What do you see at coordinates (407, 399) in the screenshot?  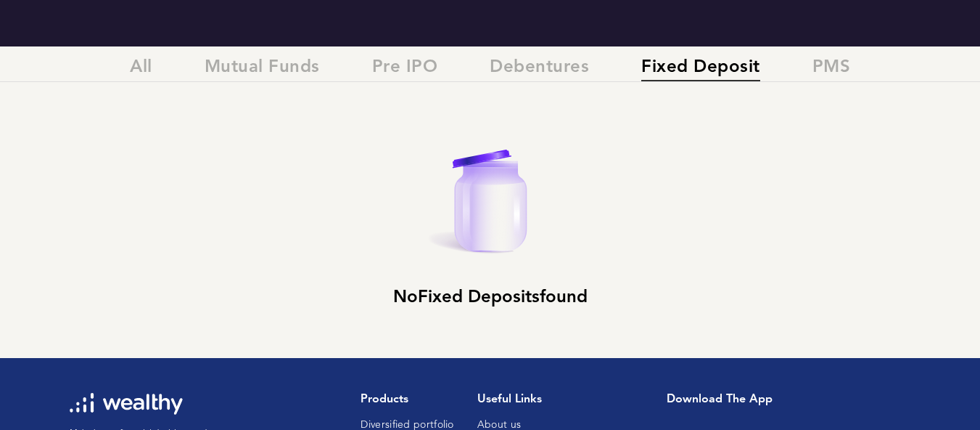 I see `h1: Products` at bounding box center [407, 399].